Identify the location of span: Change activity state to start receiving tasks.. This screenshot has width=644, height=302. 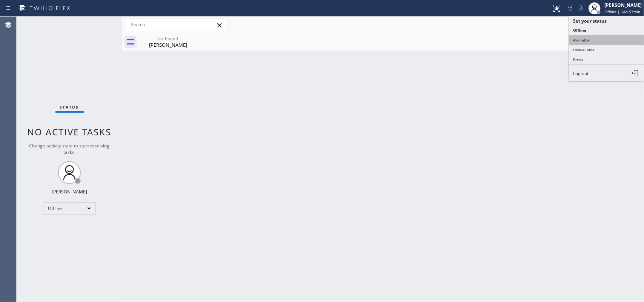
(69, 149).